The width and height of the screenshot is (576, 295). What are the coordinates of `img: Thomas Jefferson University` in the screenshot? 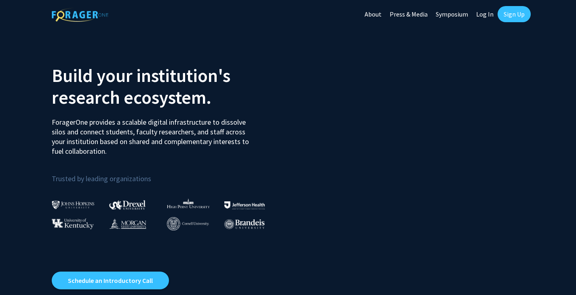 It's located at (244, 205).